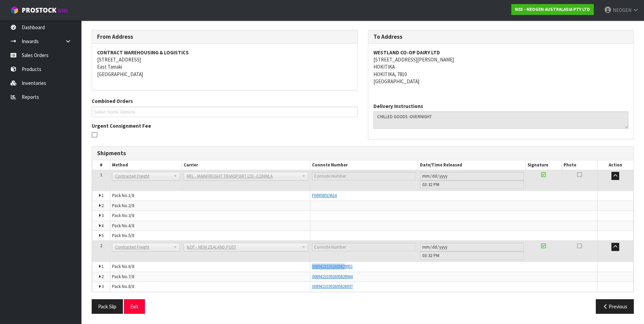 This screenshot has height=324, width=644. Describe the element at coordinates (112, 100) in the screenshot. I see `label: Combined Orders` at that location.